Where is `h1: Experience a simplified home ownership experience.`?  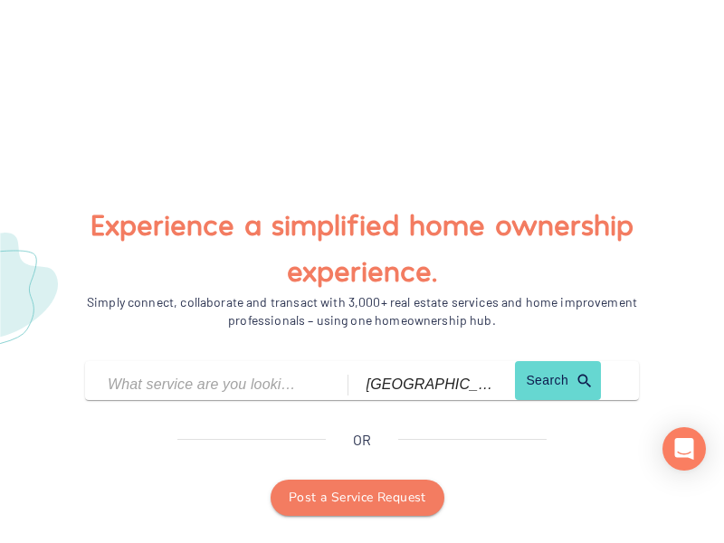
h1: Experience a simplified home ownership experience. is located at coordinates (362, 247).